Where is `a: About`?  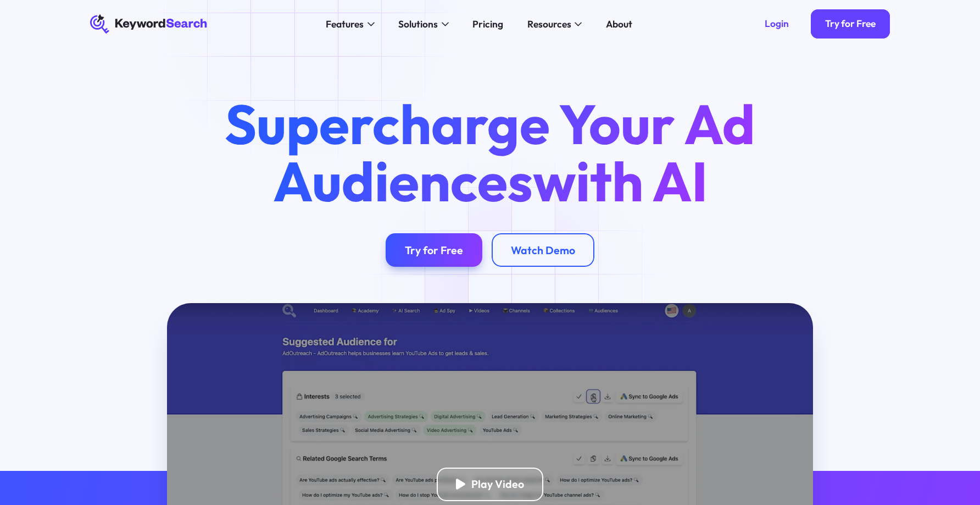
a: About is located at coordinates (619, 24).